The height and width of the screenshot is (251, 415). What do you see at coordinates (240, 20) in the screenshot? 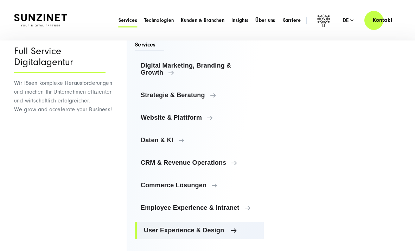
I see `a: Insights` at bounding box center [240, 20].